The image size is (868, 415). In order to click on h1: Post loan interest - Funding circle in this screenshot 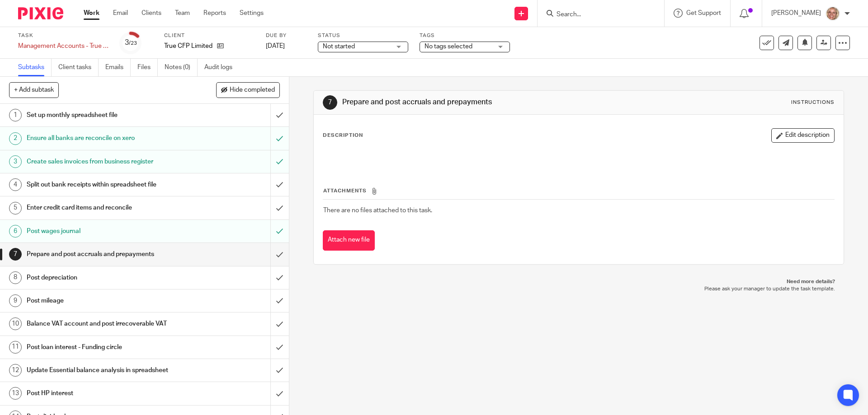, I will do `click(105, 347)`.